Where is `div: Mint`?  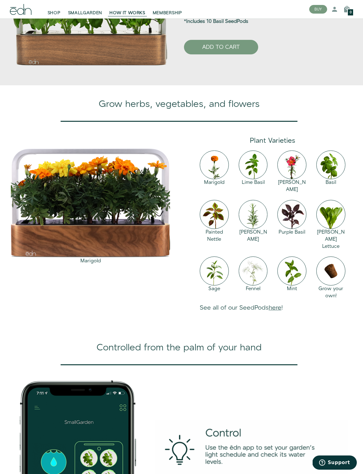 div: Mint is located at coordinates (292, 289).